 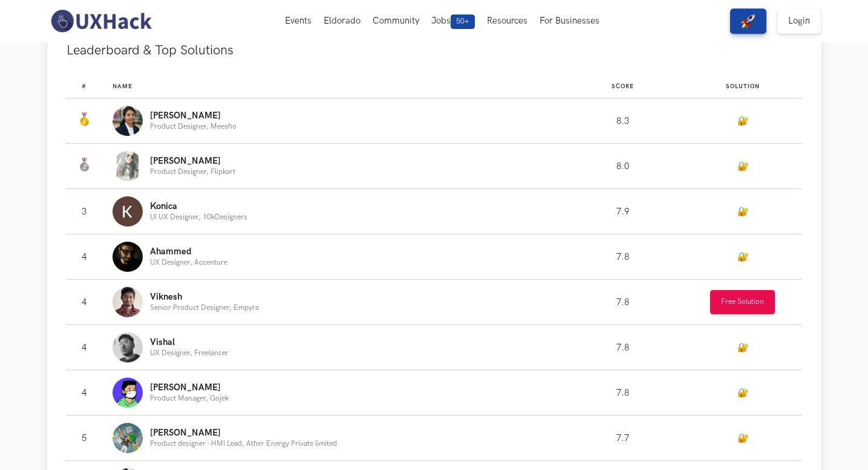 I want to click on button: Leaderboard & Top Solutions, so click(x=435, y=50).